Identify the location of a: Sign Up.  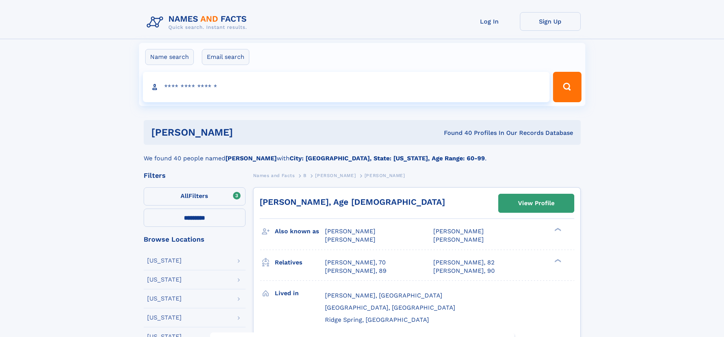
(550, 21).